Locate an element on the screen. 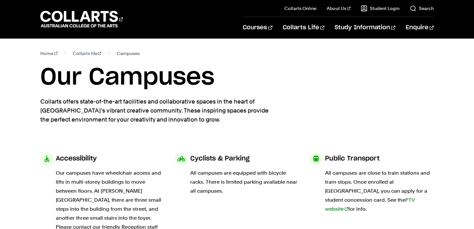 The width and height of the screenshot is (474, 229). a: Collarts Life is located at coordinates (303, 28).